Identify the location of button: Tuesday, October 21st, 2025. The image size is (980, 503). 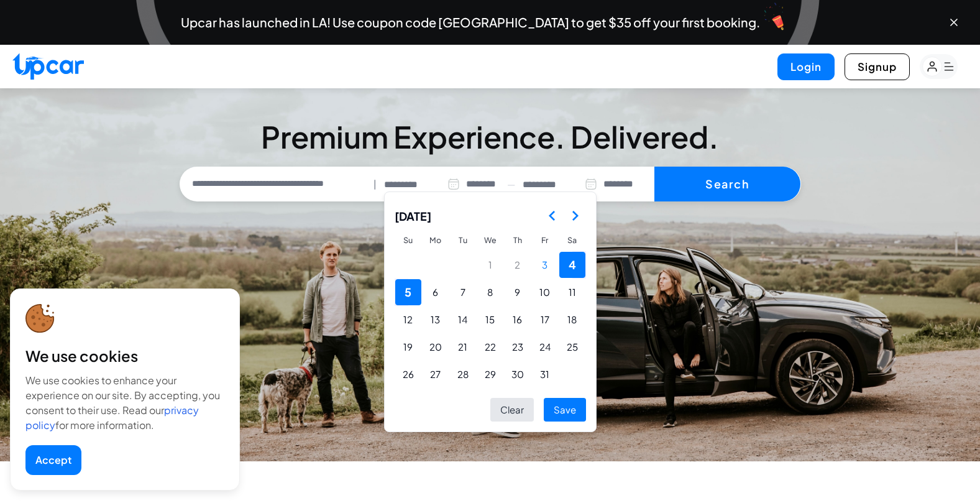
(463, 347).